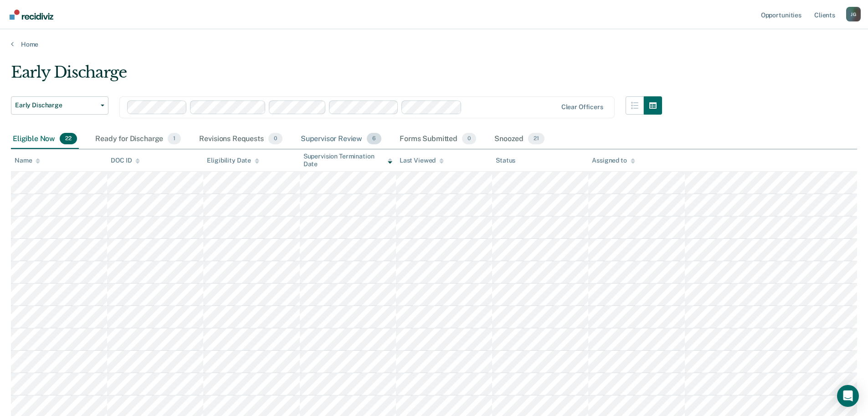 Image resolution: width=868 pixels, height=416 pixels. Describe the element at coordinates (336, 76) in the screenshot. I see `div: Early Discharge` at that location.